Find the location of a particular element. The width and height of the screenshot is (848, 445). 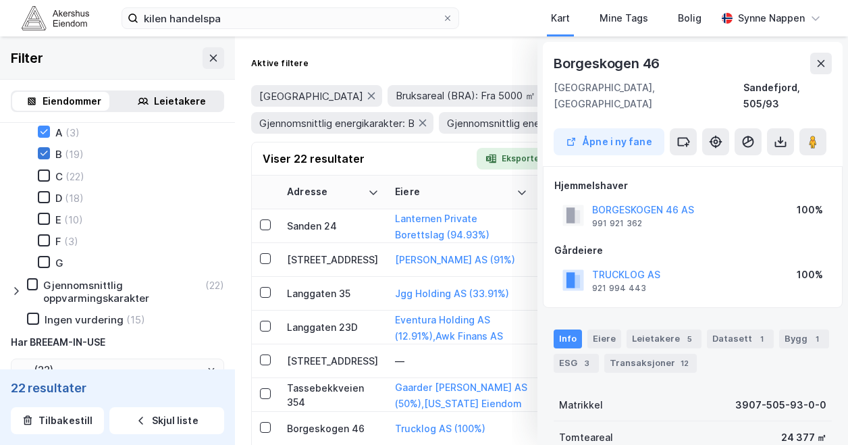

div: Langgaten 23D is located at coordinates (333, 327).